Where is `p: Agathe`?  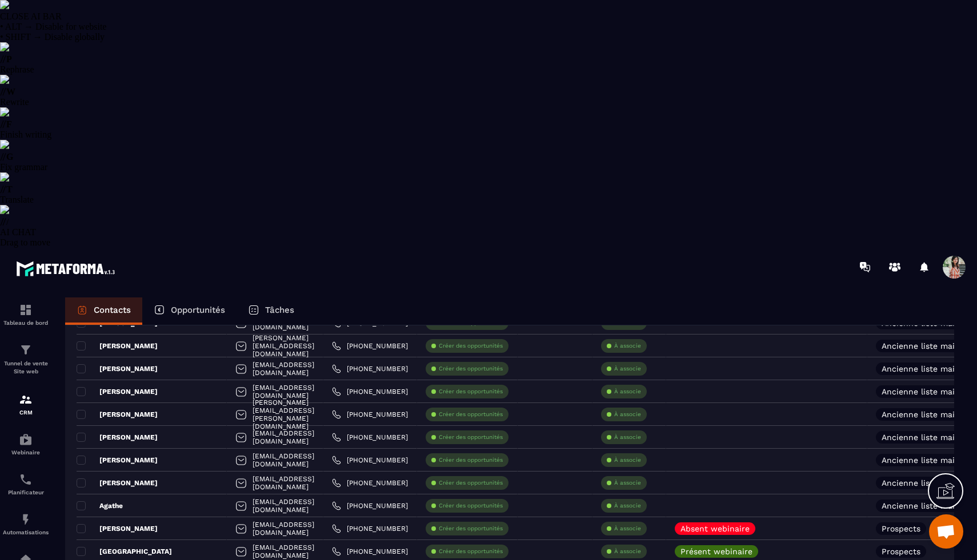 p: Agathe is located at coordinates (99, 506).